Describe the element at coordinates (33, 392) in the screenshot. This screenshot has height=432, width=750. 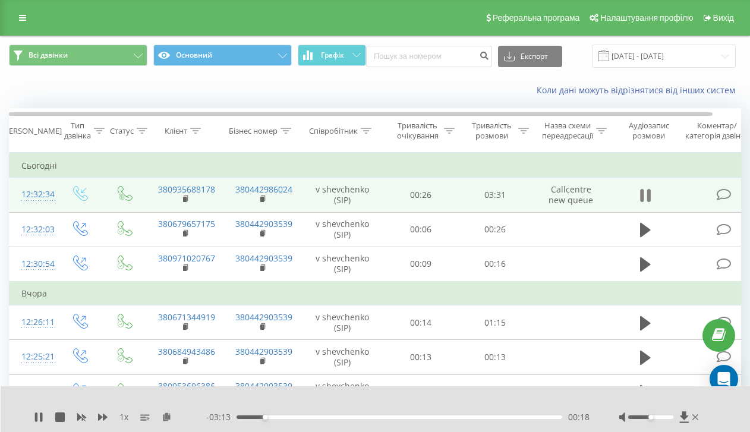
I see `div: 12:23:15` at that location.